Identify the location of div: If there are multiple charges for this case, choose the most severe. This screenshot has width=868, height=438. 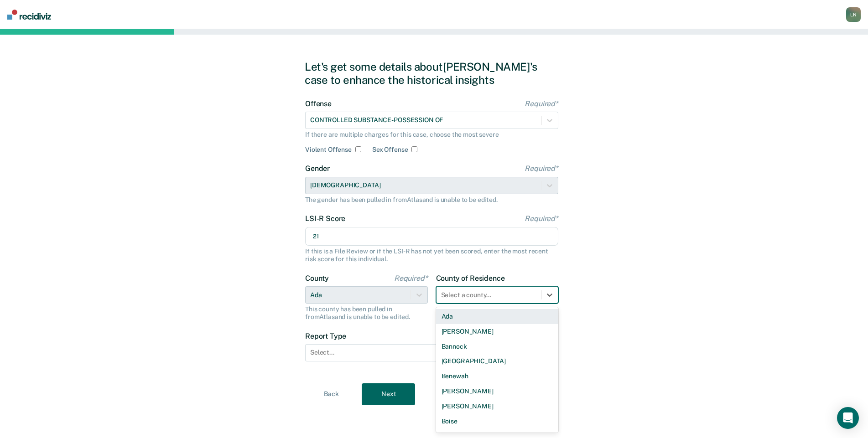
(432, 134).